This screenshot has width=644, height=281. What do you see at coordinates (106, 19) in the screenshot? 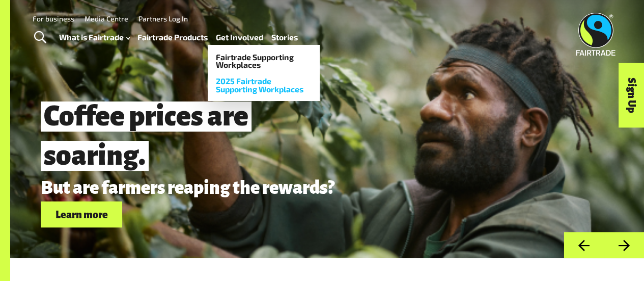
I see `a: Media Centre` at bounding box center [106, 19].